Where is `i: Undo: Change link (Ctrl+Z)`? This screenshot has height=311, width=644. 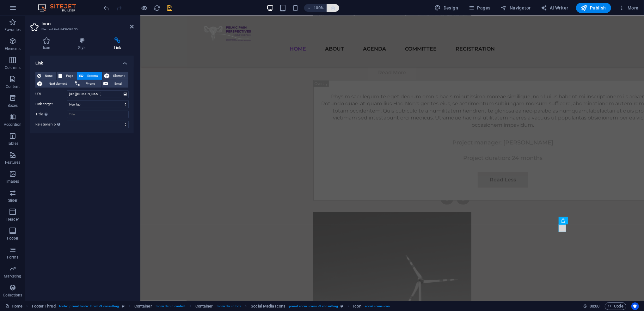 i: Undo: Change link (Ctrl+Z) is located at coordinates (106, 8).